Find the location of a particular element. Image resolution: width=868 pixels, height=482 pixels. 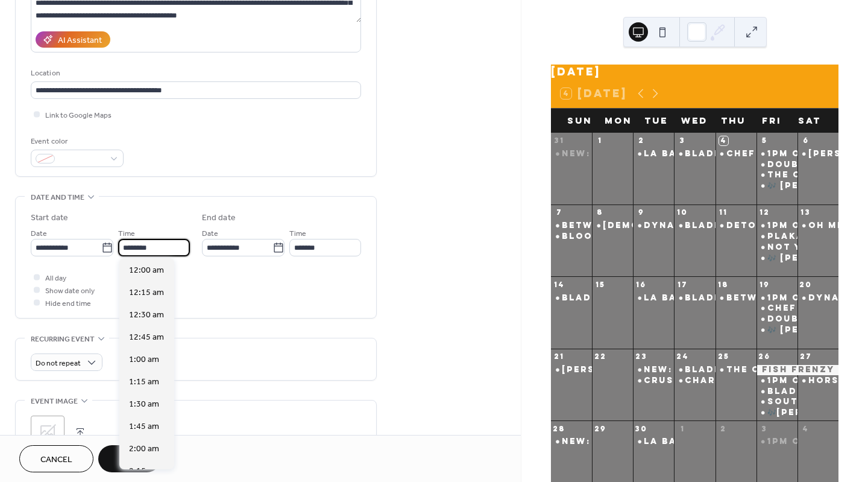

div: 20 is located at coordinates (805, 284).